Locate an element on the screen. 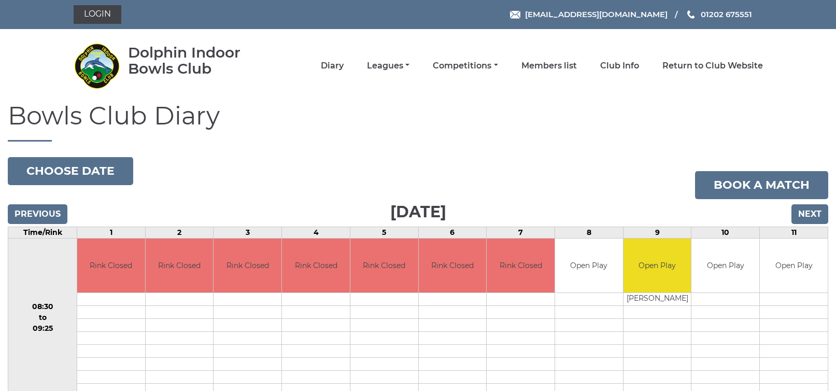  td: 7 is located at coordinates (521, 232).